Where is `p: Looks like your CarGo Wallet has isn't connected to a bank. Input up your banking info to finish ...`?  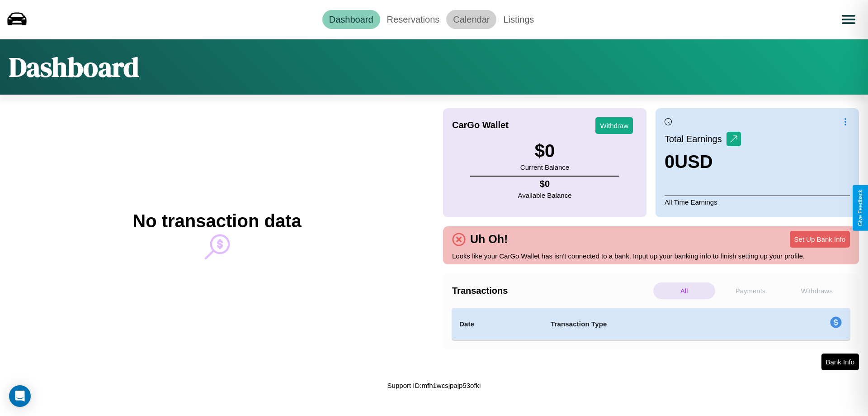
p: Looks like your CarGo Wallet has isn't connected to a bank. Input up your banking info to finish ... is located at coordinates (651, 255).